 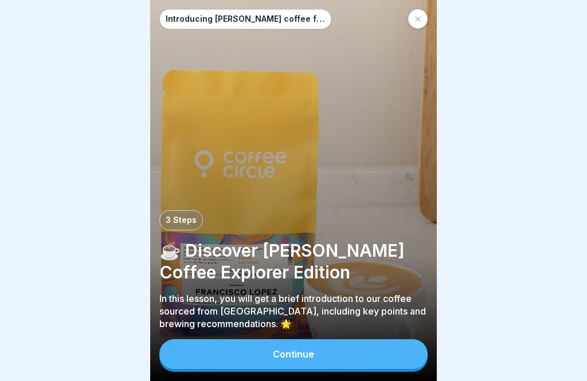 What do you see at coordinates (181, 220) in the screenshot?
I see `p: 3 Steps` at bounding box center [181, 220].